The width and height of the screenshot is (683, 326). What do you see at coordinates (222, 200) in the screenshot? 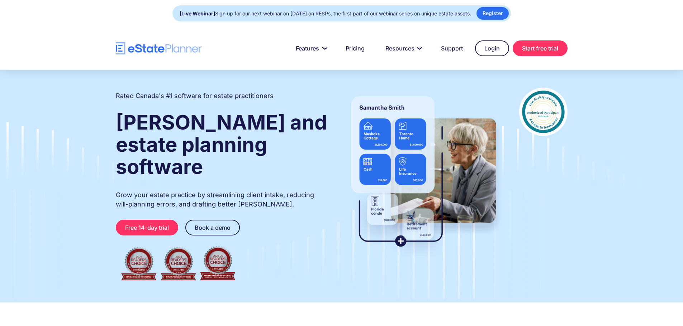
I see `p: Grow your estate practice by streamlining client intake, reducing will-planning errors, and draft...` at bounding box center [222, 200].